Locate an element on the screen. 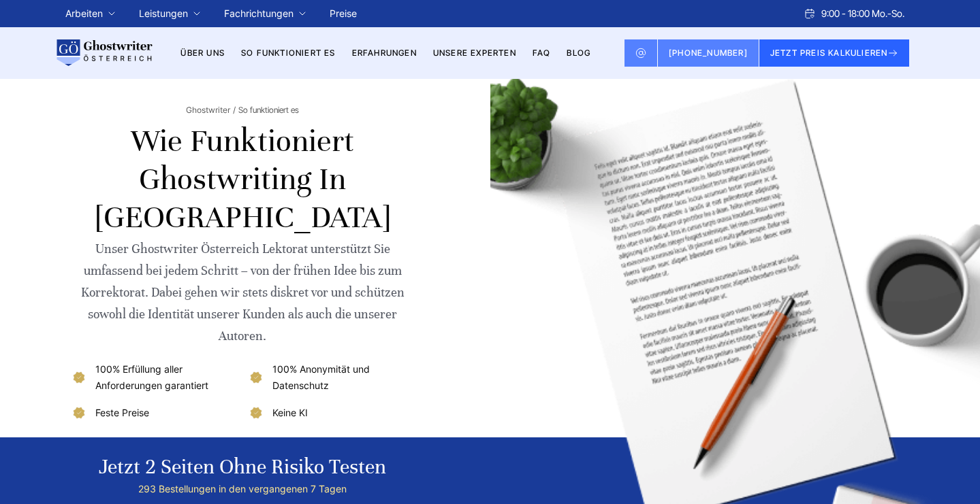  a: So funktioniert es is located at coordinates (288, 53).